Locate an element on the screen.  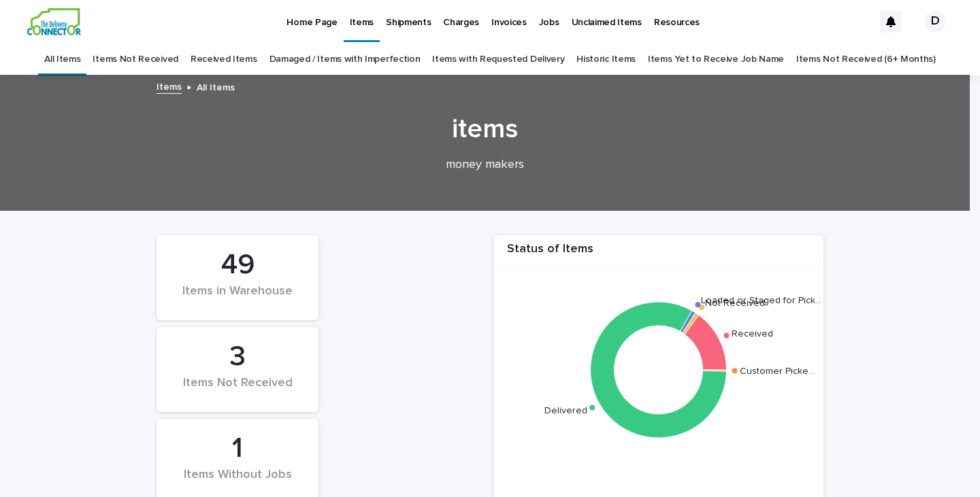
a: Items with Requested Delivery is located at coordinates (498, 59).